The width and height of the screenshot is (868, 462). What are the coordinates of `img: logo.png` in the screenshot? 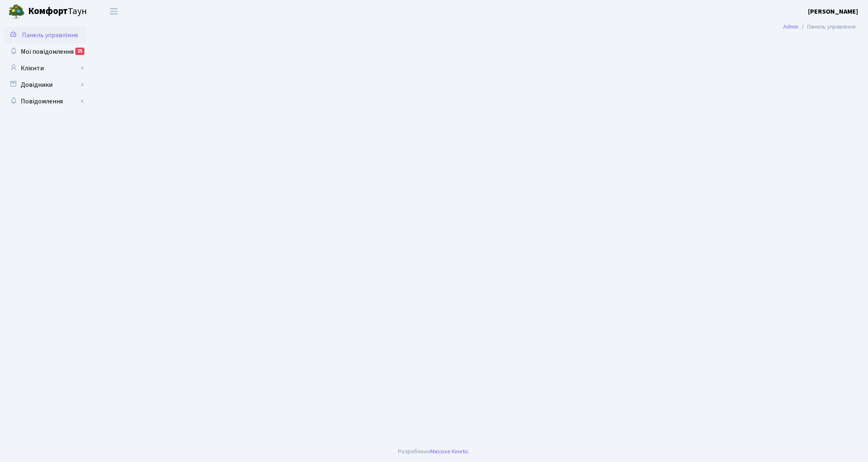 It's located at (17, 11).